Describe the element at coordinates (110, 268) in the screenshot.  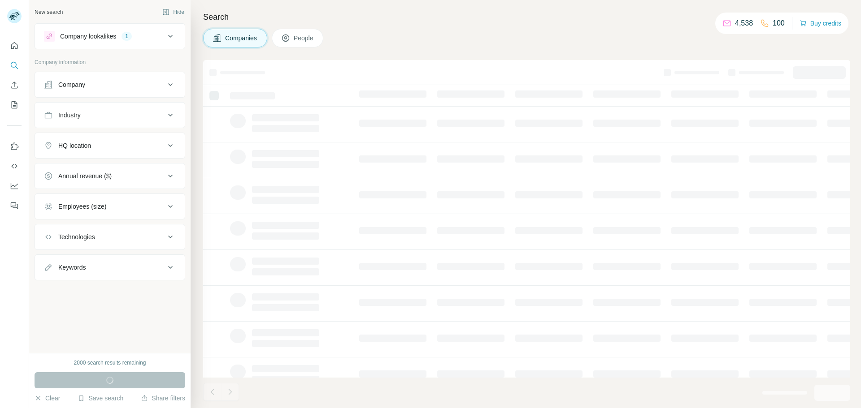
I see `button: Keywords` at that location.